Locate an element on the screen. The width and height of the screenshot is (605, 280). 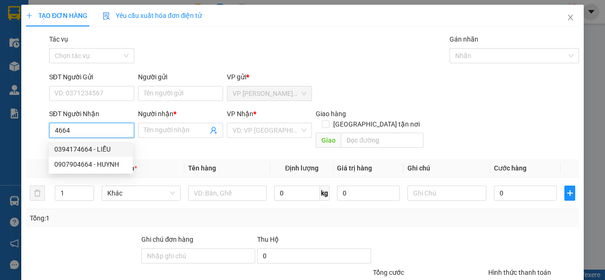
input: Ghi Chú is located at coordinates (447, 193).